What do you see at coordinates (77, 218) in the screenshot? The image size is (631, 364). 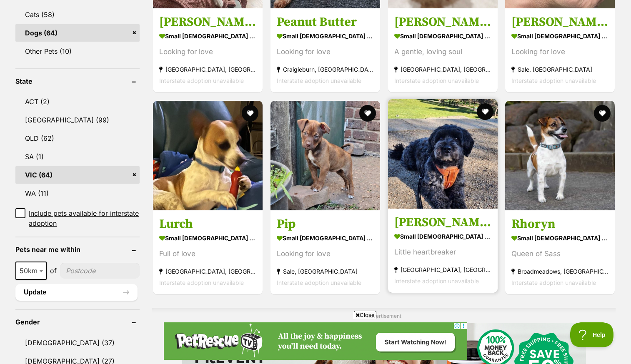 I see `a: Include pets available for interstate adoption` at bounding box center [77, 218].